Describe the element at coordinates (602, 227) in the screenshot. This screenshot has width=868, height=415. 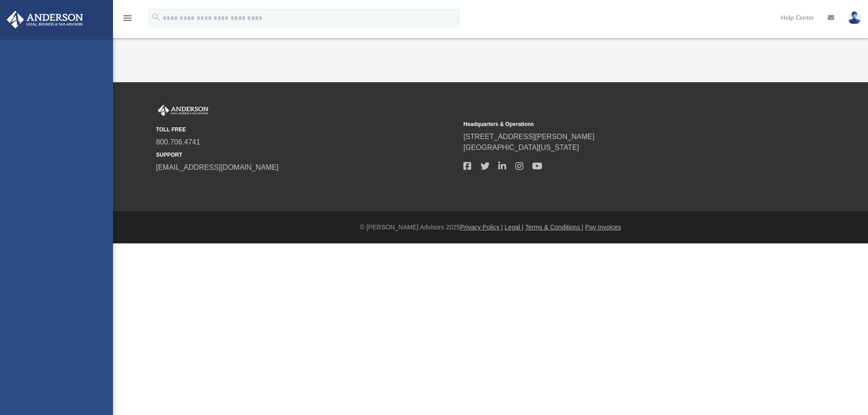
I see `a: Pay Invoices` at that location.